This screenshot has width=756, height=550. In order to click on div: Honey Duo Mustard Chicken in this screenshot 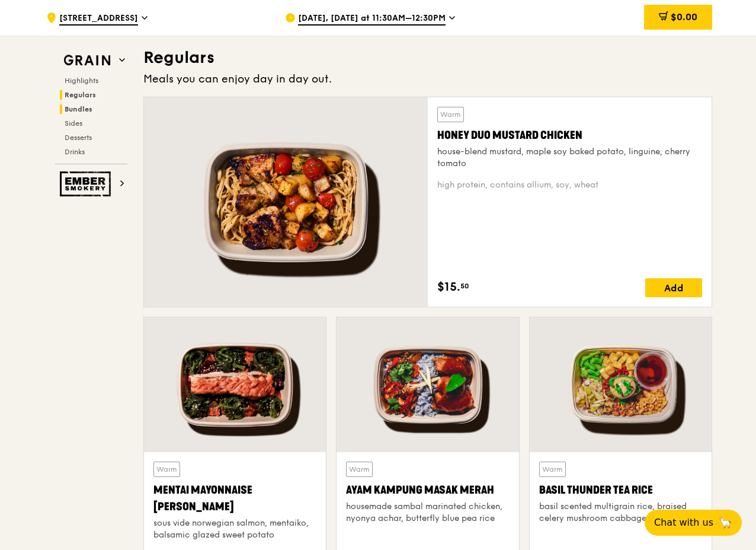, I will do `click(569, 135)`.